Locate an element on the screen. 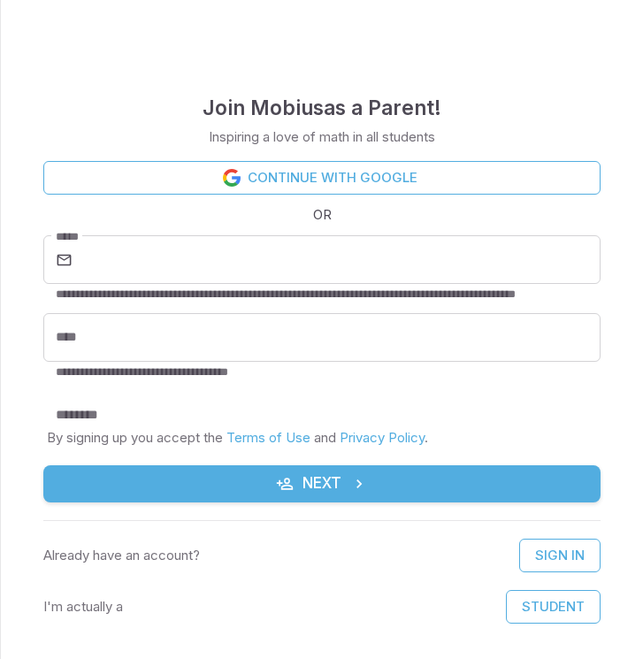 This screenshot has height=659, width=643. span: OR is located at coordinates (322, 215).